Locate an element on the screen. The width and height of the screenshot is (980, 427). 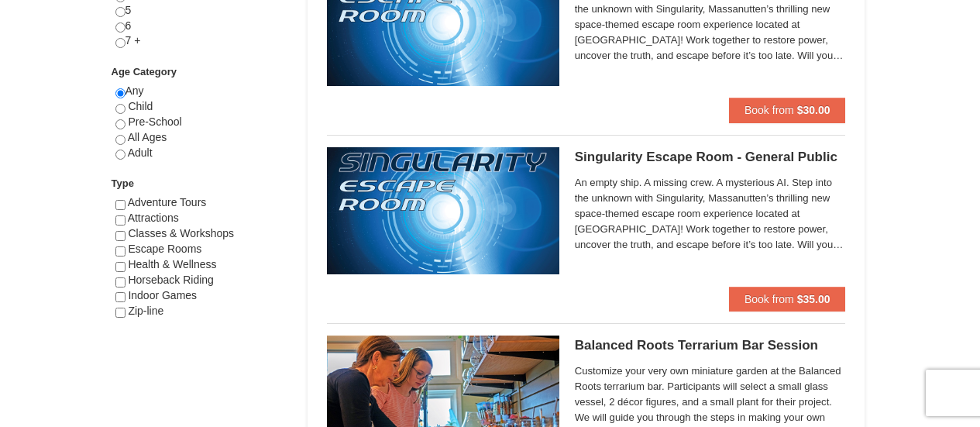
strong: Type is located at coordinates (123, 183).